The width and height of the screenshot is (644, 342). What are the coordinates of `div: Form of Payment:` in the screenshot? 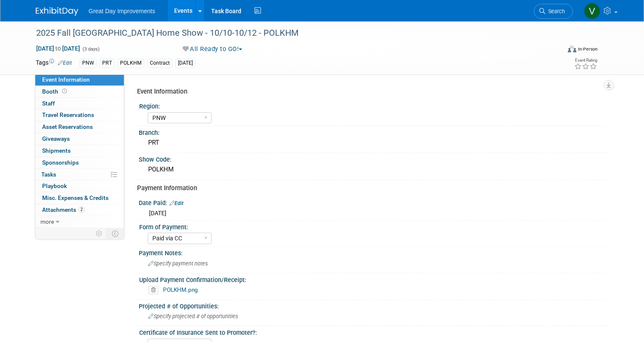 It's located at (371, 226).